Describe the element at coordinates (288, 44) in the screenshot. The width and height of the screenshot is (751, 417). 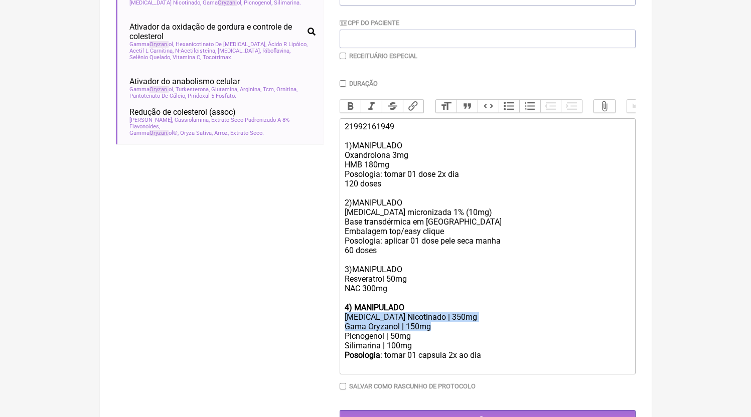
I see `span: Ácido R Lipóico` at that location.